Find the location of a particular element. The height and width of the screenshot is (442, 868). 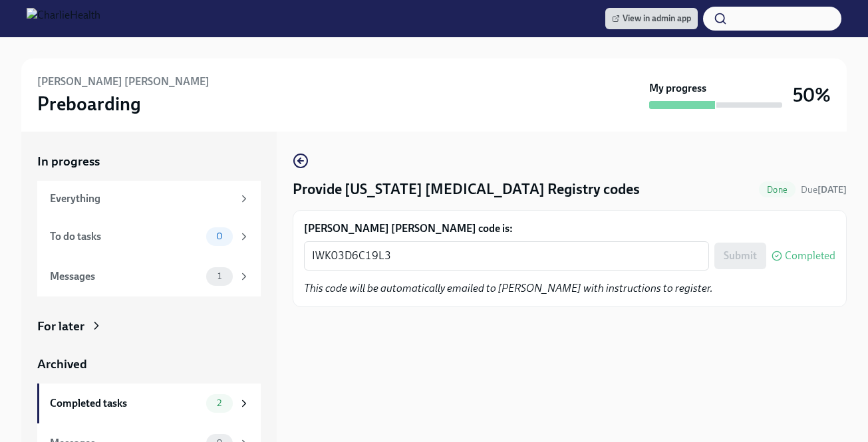

a: Everything is located at coordinates (149, 199).